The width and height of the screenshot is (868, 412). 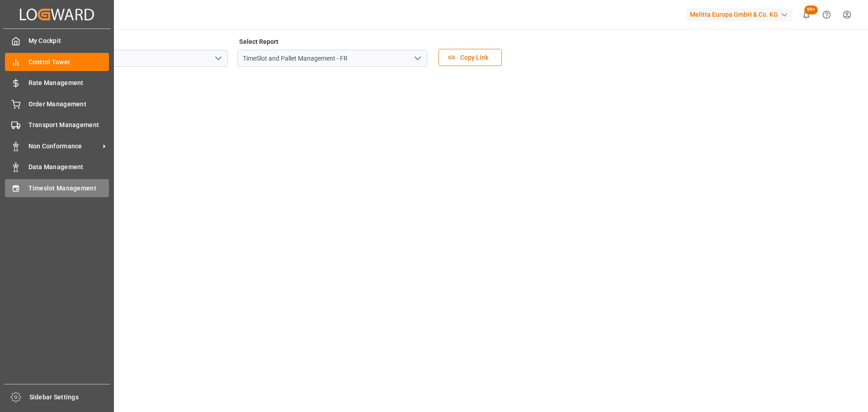 I want to click on span: My Cockpit, so click(x=69, y=40).